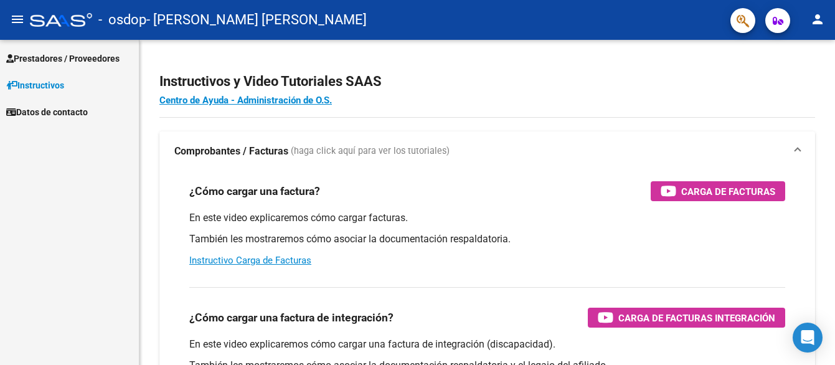 The width and height of the screenshot is (835, 365). I want to click on button: Carga de Facturas, so click(718, 191).